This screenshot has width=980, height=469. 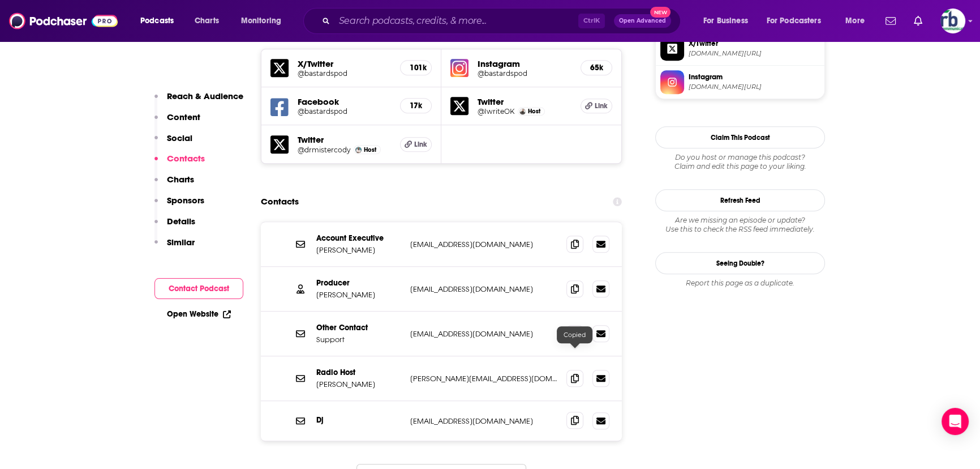 I want to click on button: Charts, so click(x=174, y=184).